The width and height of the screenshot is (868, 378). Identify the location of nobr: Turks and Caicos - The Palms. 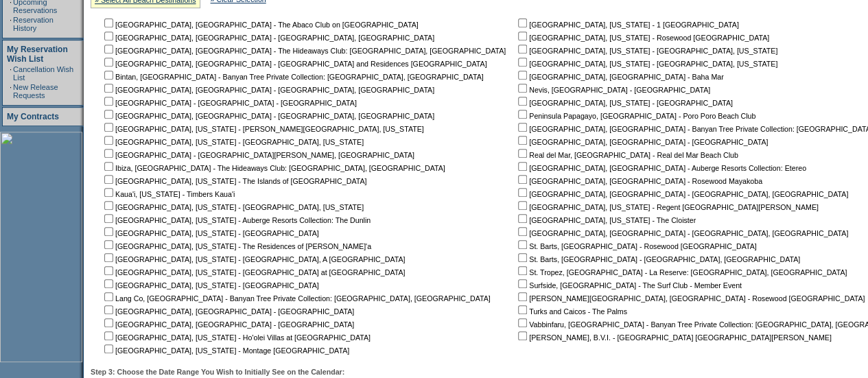
(571, 312).